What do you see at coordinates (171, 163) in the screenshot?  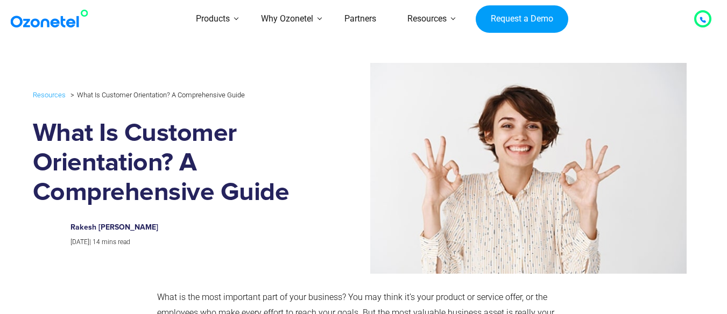 I see `h1: What Is Customer Orientation? A Comprehensive Guide` at bounding box center [171, 163].